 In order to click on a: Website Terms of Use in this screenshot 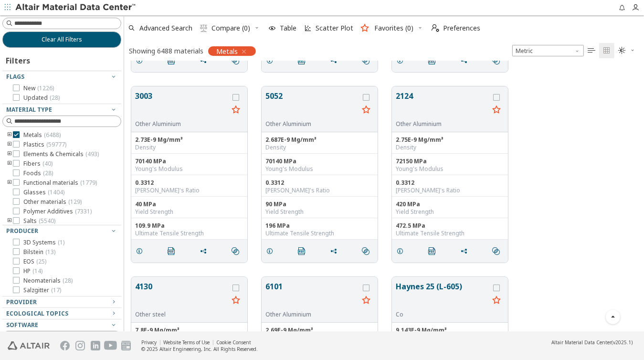, I will do `click(186, 342)`.